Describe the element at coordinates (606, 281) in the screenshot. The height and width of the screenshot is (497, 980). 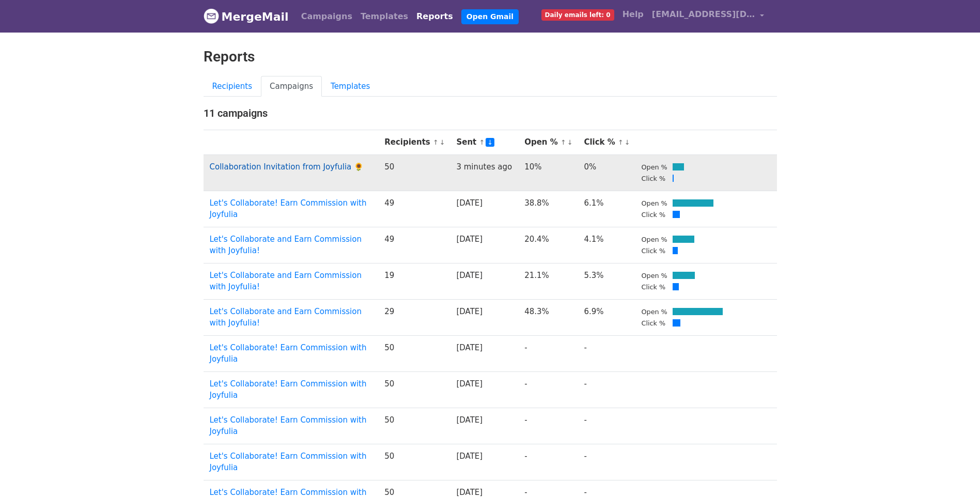
I see `td: 5.3%` at that location.